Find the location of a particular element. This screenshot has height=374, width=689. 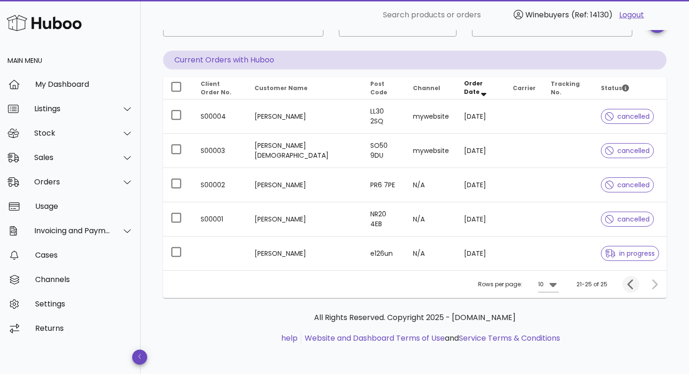

th: Status is located at coordinates (630, 88).